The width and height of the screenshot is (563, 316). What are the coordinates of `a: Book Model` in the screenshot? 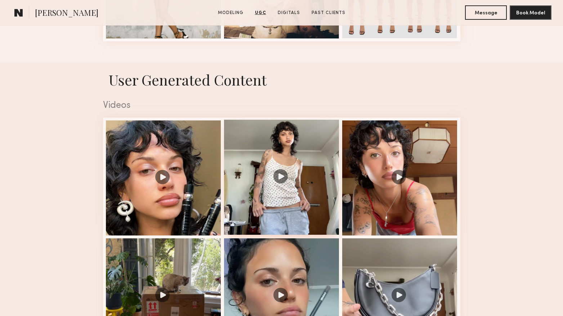 It's located at (530, 12).